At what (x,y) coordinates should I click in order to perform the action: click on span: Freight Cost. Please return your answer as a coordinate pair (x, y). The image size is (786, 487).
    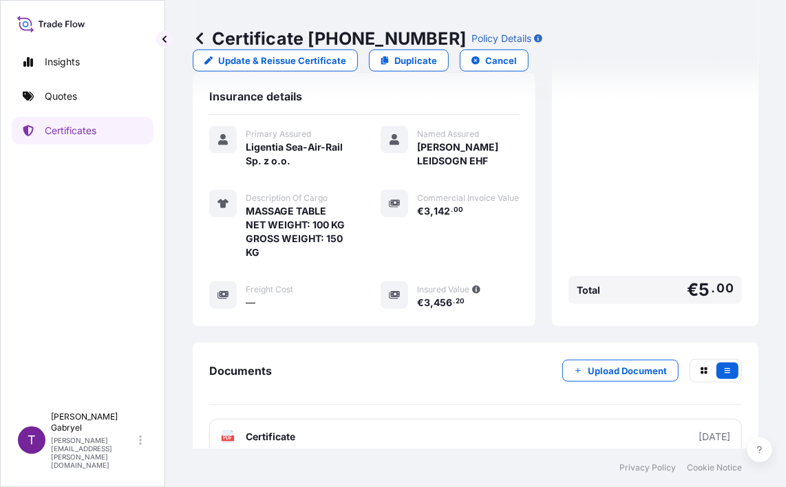
    Looking at the image, I should click on (269, 290).